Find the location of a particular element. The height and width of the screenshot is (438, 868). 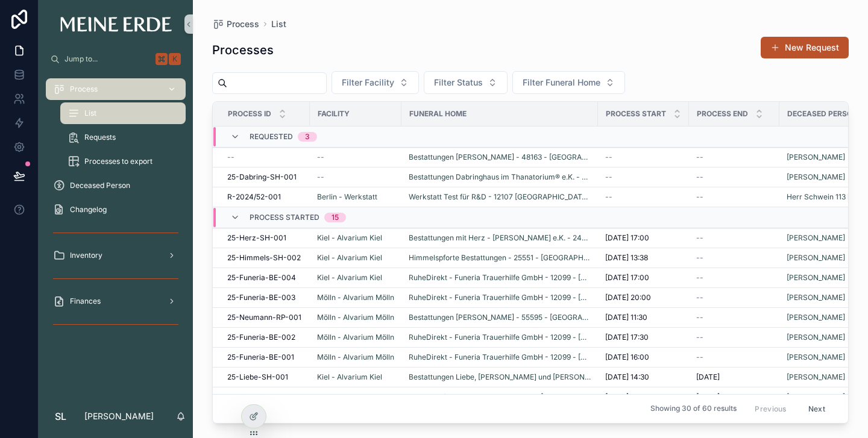

a: List is located at coordinates (123, 113).